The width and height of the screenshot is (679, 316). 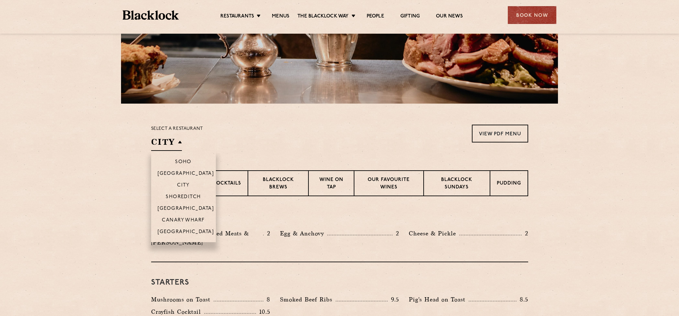 What do you see at coordinates (375, 17) in the screenshot?
I see `a: People` at bounding box center [375, 17].